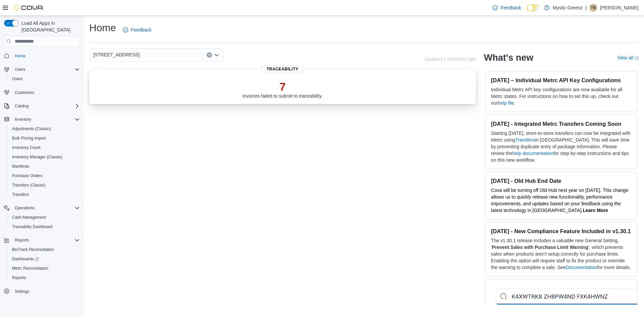 The image size is (644, 317). Describe the element at coordinates (17, 79) in the screenshot. I see `a: Users` at that location.